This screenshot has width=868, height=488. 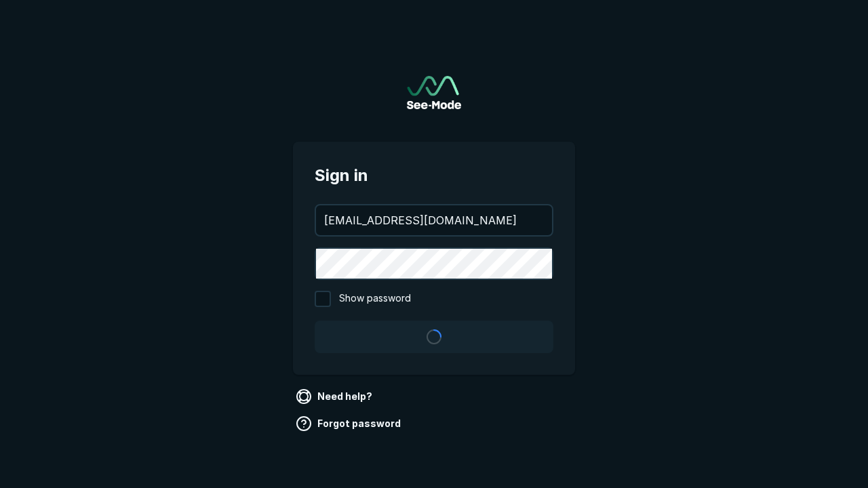 What do you see at coordinates (434, 92) in the screenshot?
I see `img: See-Mode Logo` at bounding box center [434, 92].